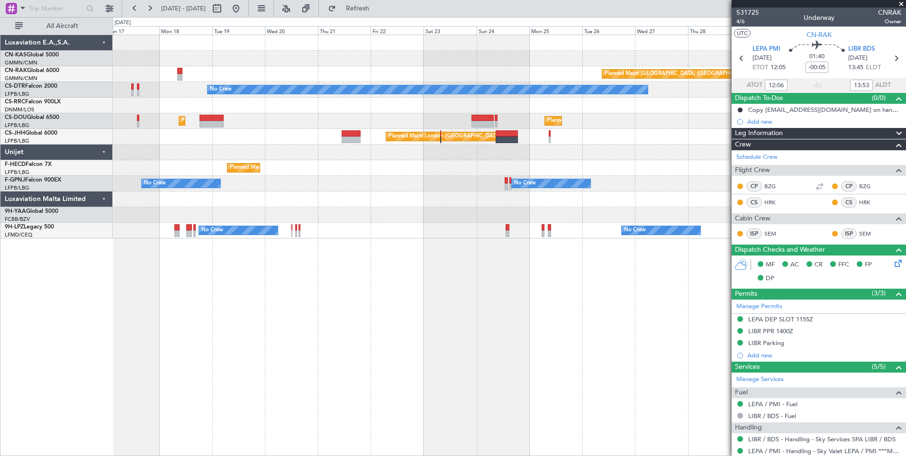  I want to click on span: ALDT, so click(883, 85).